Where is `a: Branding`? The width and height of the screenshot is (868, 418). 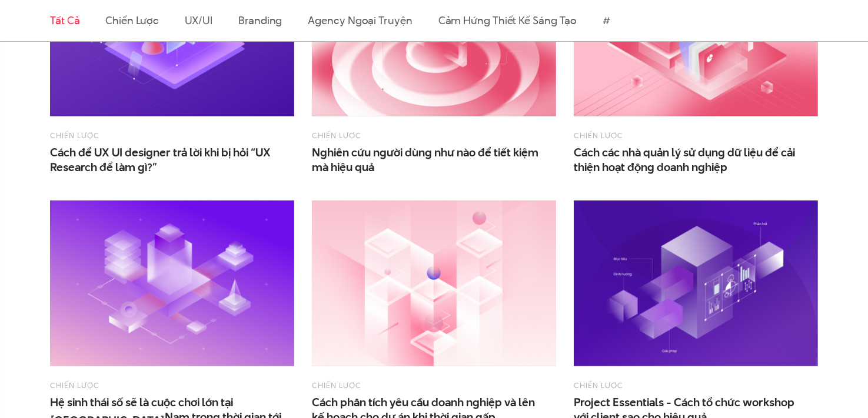
a: Branding is located at coordinates (260, 20).